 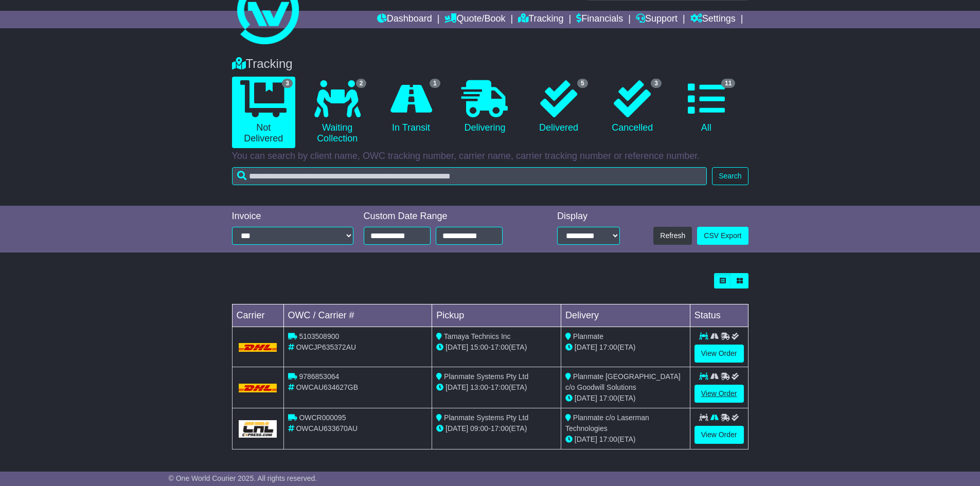 What do you see at coordinates (474, 19) in the screenshot?
I see `a: Quote/Book` at bounding box center [474, 19].